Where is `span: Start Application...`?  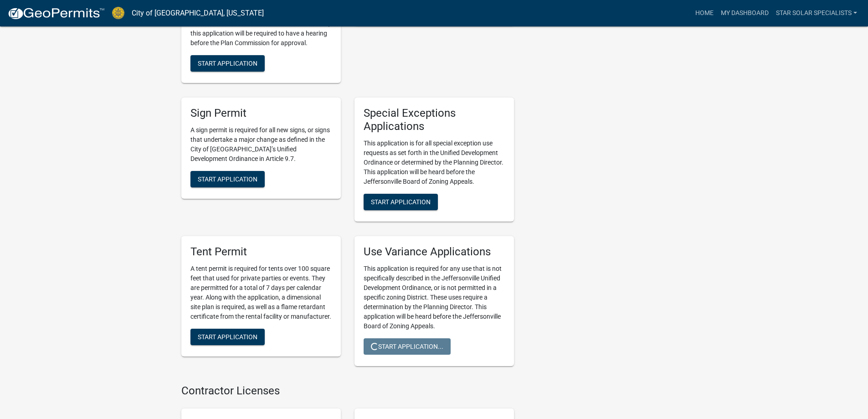
span: Start Application... is located at coordinates (407, 346).